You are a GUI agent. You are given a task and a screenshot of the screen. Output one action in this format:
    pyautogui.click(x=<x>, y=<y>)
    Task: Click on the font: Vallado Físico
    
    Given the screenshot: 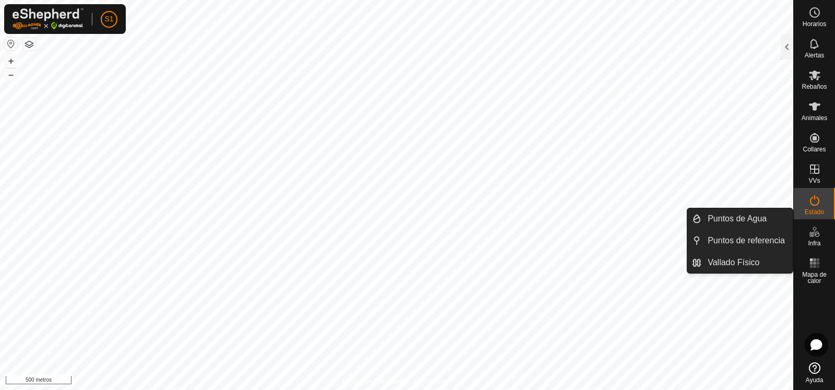 What is the action you would take?
    pyautogui.click(x=733, y=262)
    